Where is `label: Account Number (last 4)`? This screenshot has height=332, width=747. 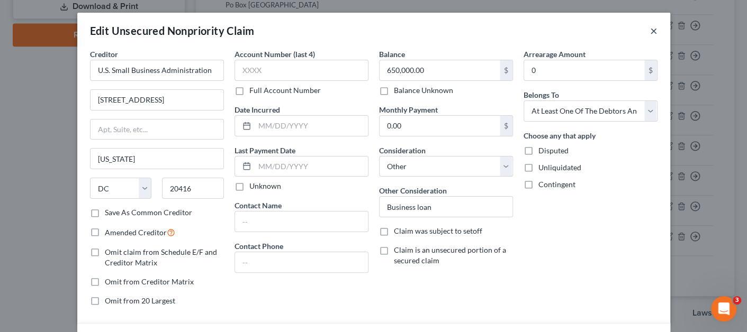
label: Account Number (last 4) is located at coordinates (275, 54).